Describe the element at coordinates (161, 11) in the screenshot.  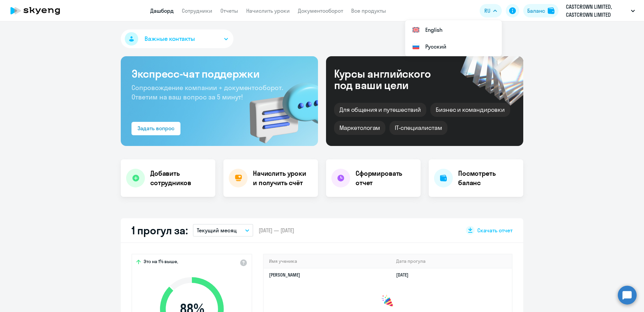
I see `a: Дашборд` at that location.